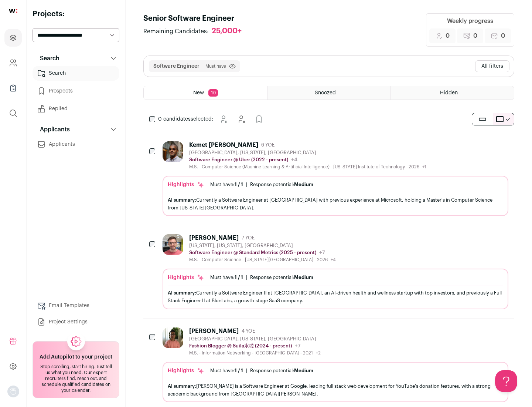 This screenshot has width=532, height=407. Describe the element at coordinates (248, 238) in the screenshot. I see `span: 7 YOE` at that location.